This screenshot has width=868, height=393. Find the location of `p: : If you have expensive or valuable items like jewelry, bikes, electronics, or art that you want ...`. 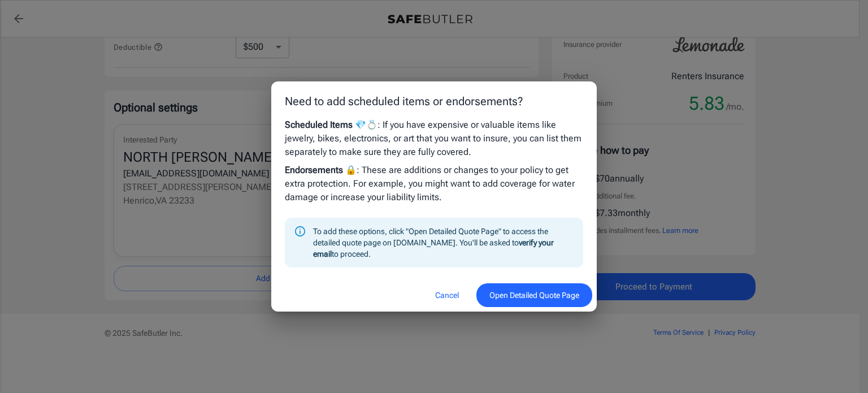

p: : If you have expensive or valuable items like jewelry, bikes, electronics, or art that you want ... is located at coordinates (434, 138).